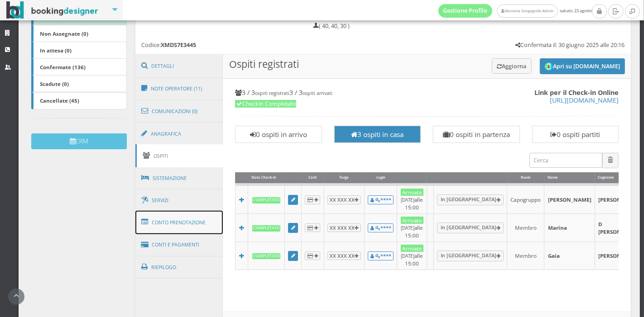  What do you see at coordinates (179, 244) in the screenshot?
I see `a: Conti e Pagamenti` at bounding box center [179, 244].